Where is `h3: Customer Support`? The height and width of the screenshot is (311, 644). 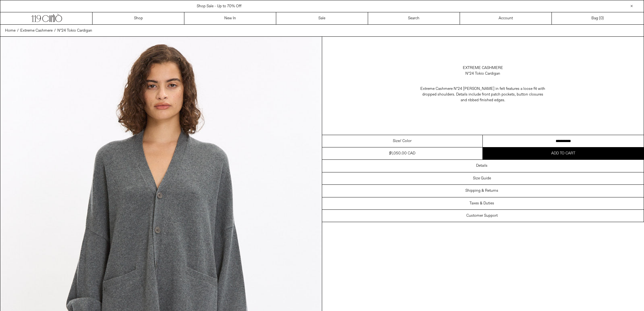
h3: Customer Support is located at coordinates (482, 216).